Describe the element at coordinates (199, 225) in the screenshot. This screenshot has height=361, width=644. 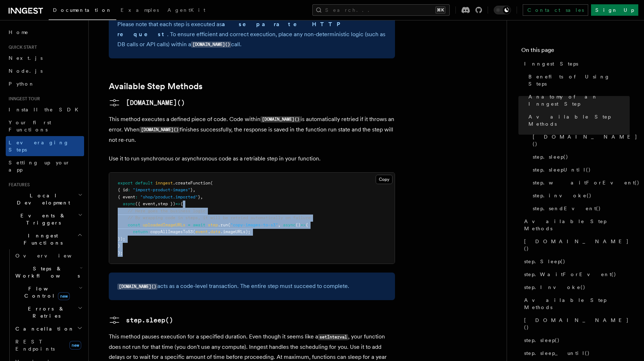
I see `span: await` at that location.